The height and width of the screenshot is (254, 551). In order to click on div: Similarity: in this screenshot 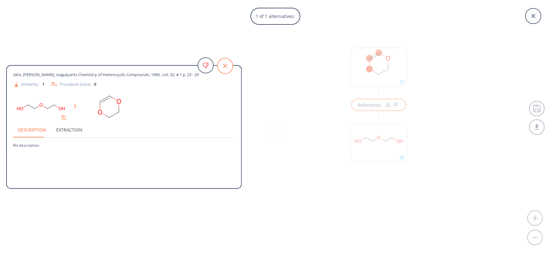, I will do `click(29, 84)`.